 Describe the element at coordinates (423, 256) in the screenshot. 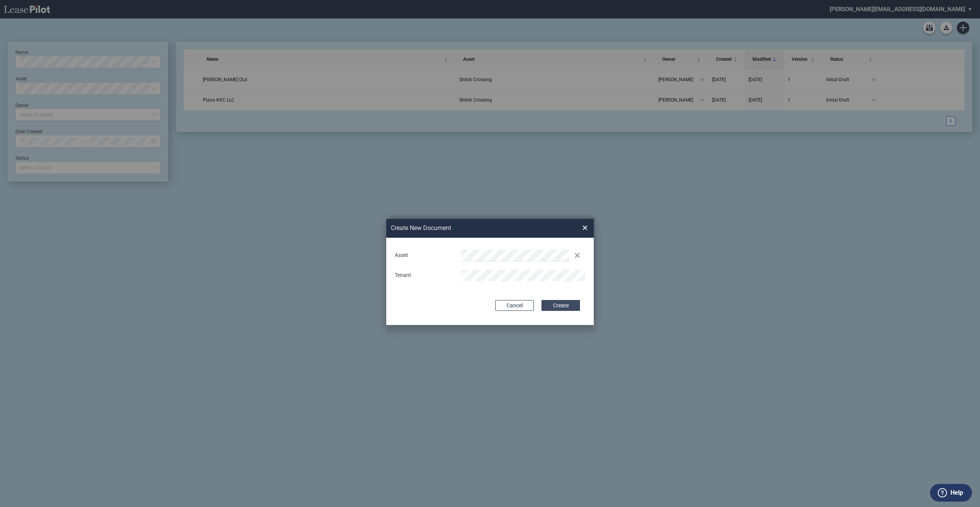

I see `div: Asset` at that location.